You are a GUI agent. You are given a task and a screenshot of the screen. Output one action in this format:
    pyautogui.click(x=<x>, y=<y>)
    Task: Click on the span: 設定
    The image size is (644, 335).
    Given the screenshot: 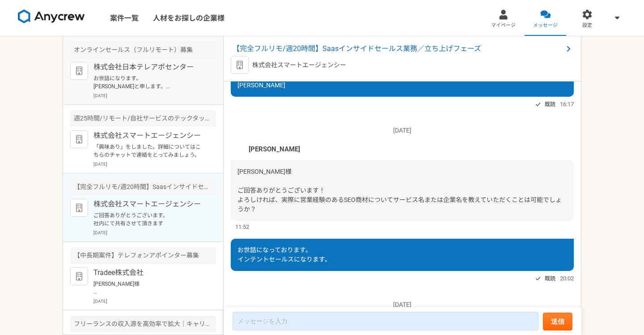 What is the action you would take?
    pyautogui.click(x=587, y=25)
    